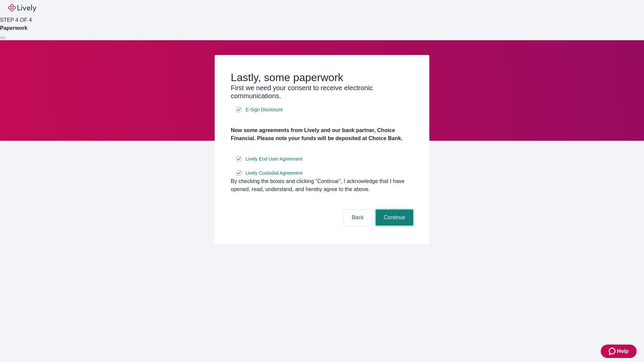  Describe the element at coordinates (22, 8) in the screenshot. I see `img: Lively` at that location.